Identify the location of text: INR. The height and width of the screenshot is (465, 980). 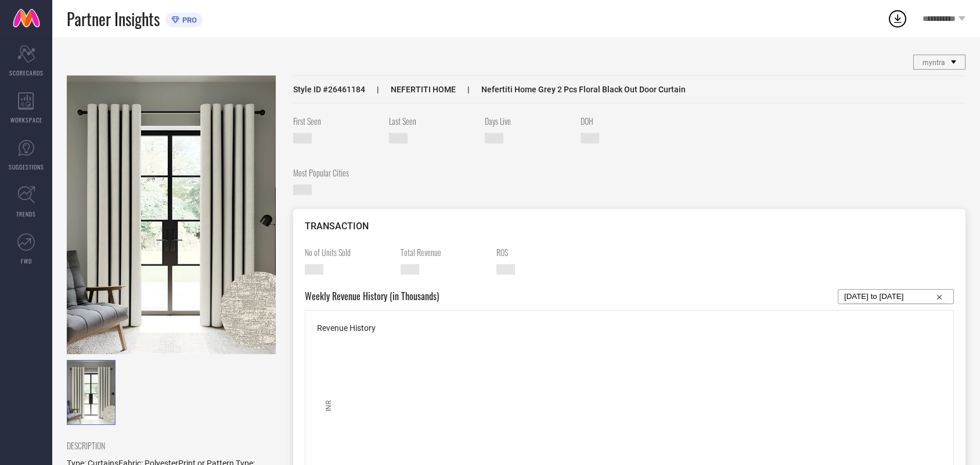
(329, 406).